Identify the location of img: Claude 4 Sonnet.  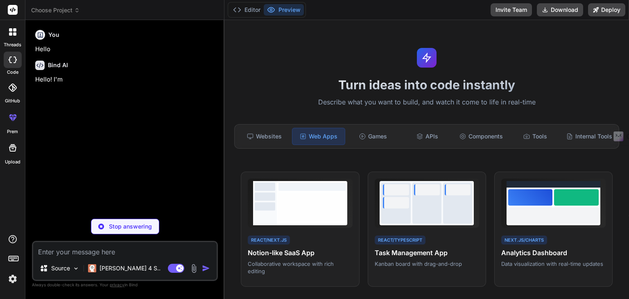
(92, 268).